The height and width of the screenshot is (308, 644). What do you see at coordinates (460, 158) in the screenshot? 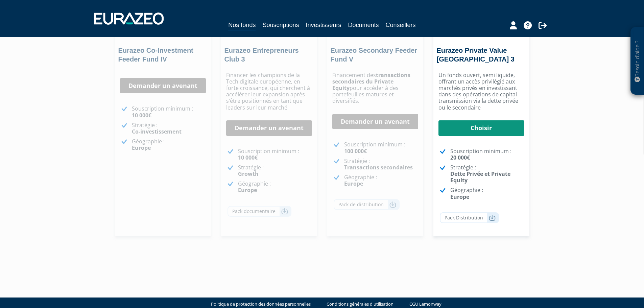
I see `strong: 20 000€` at bounding box center [460, 158].